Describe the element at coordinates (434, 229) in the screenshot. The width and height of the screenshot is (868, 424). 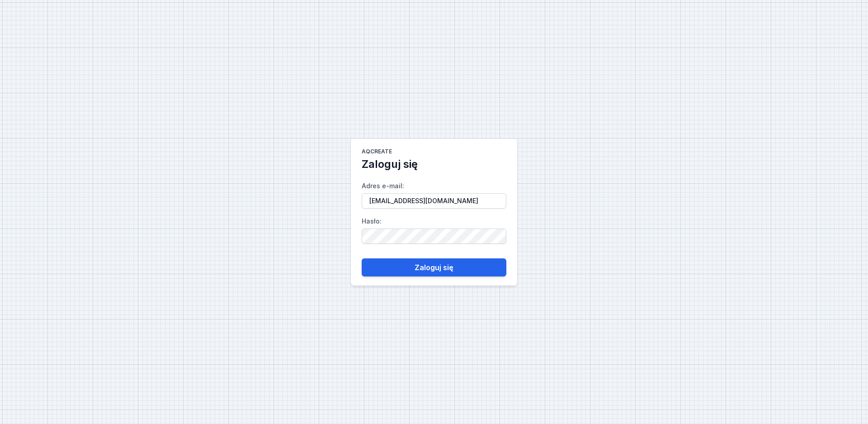
I see `label: Hasło :` at that location.